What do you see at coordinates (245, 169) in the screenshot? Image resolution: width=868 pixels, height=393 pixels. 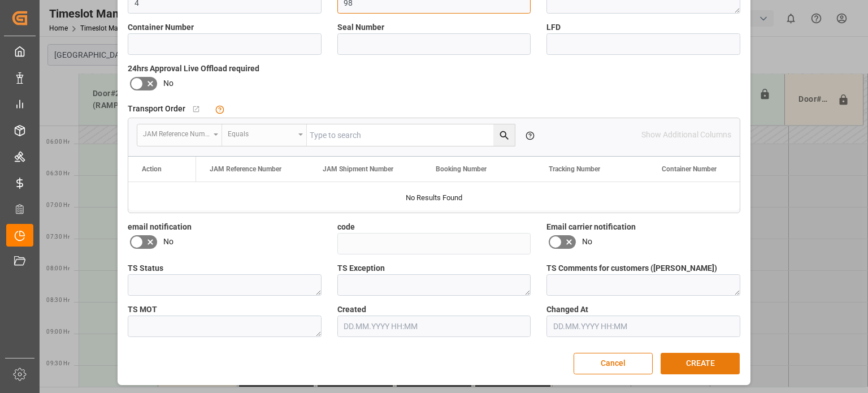 I see `span: JAM Reference Number` at bounding box center [245, 169].